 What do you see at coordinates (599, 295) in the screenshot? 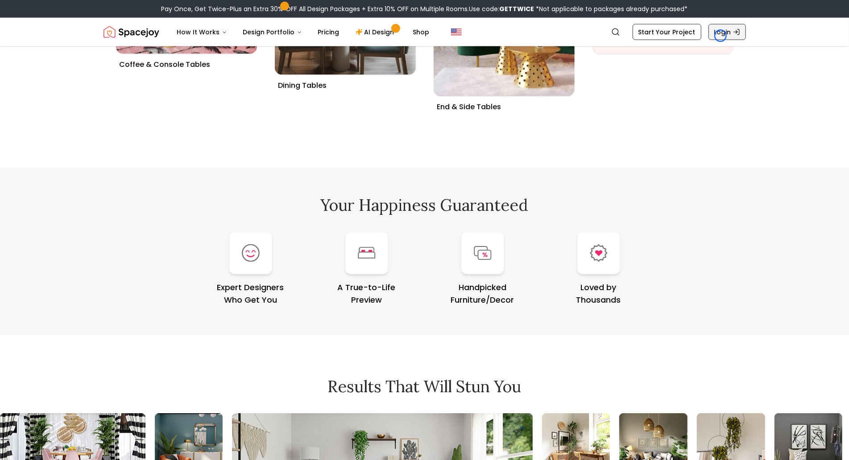
I see `div: Loved by Thousands` at bounding box center [599, 295].